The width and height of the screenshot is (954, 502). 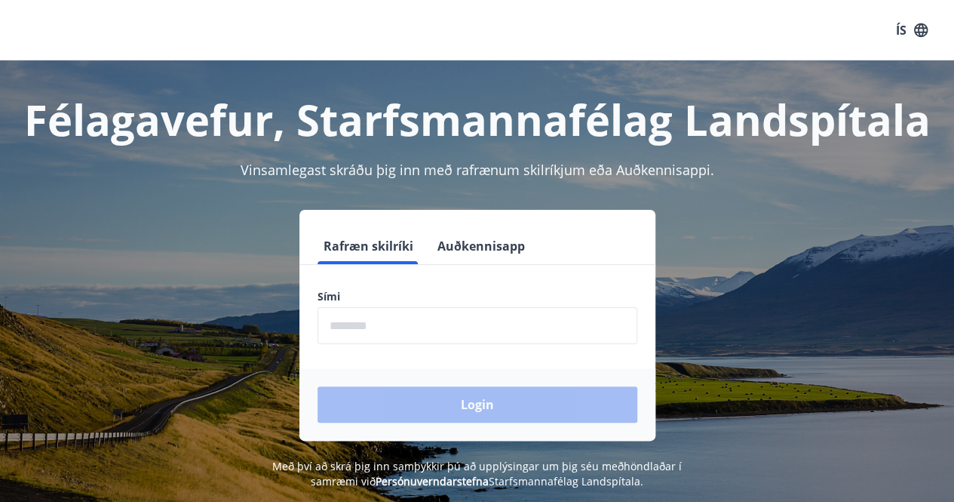 I want to click on button: ÍS, so click(x=912, y=30).